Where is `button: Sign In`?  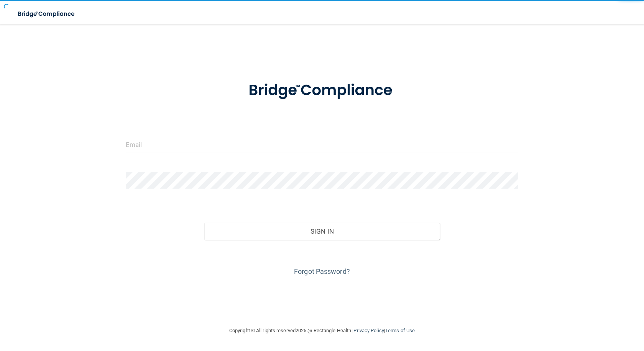
button: Sign In is located at coordinates (322, 231).